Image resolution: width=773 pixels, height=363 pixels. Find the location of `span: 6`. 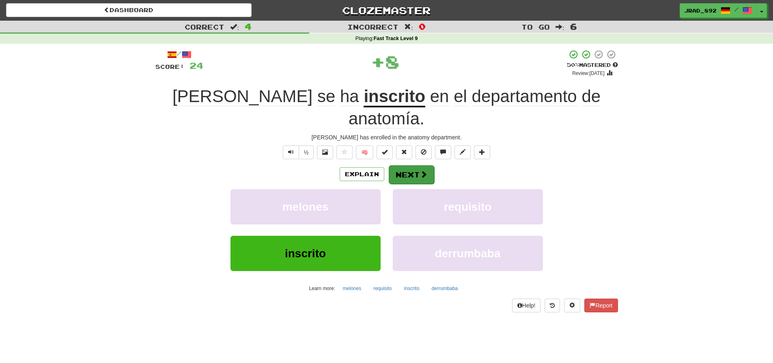

span: 6 is located at coordinates (573, 26).